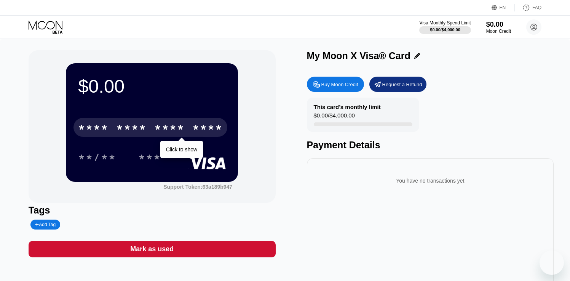  What do you see at coordinates (198, 187) in the screenshot?
I see `div: Support Token: 63a189b947` at bounding box center [198, 187].